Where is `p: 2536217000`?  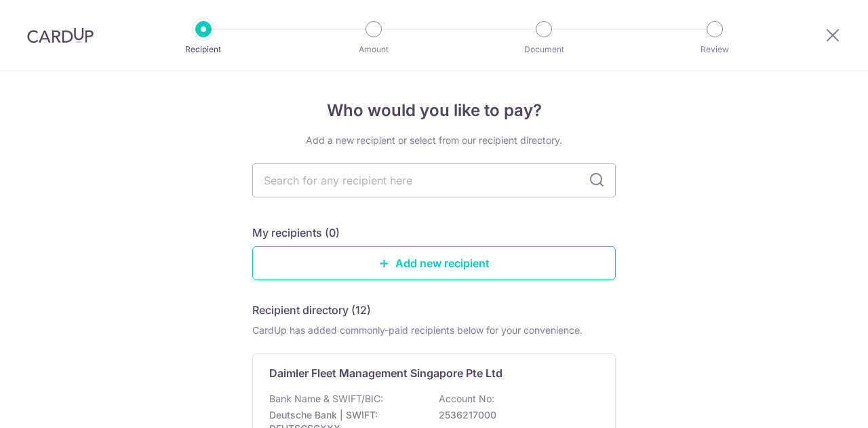
p: 2536217000 is located at coordinates (514, 415).